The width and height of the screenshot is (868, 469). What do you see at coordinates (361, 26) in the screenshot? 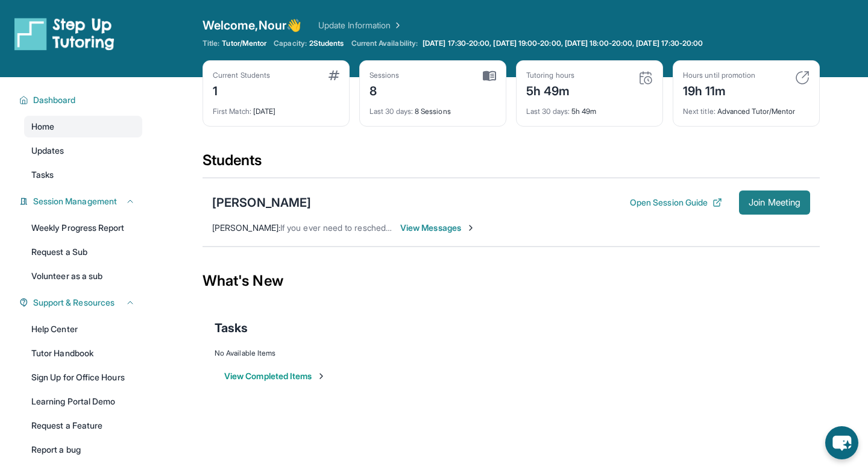
I see `a: Update Information` at bounding box center [361, 26].